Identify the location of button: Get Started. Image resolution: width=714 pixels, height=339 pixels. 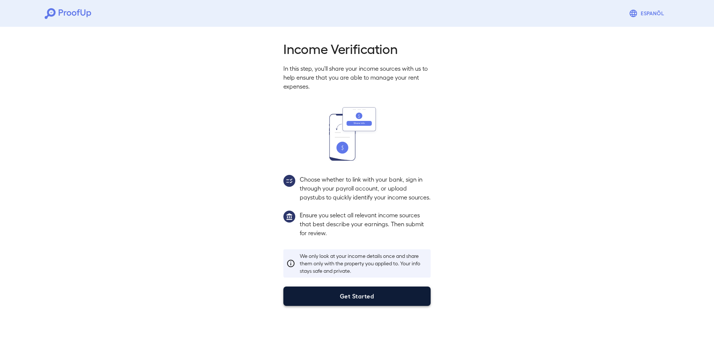
(357, 296).